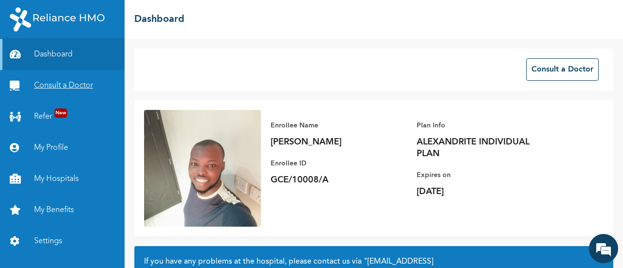  Describe the element at coordinates (57, 19) in the screenshot. I see `img: RelianceHMO's Logo` at that location.